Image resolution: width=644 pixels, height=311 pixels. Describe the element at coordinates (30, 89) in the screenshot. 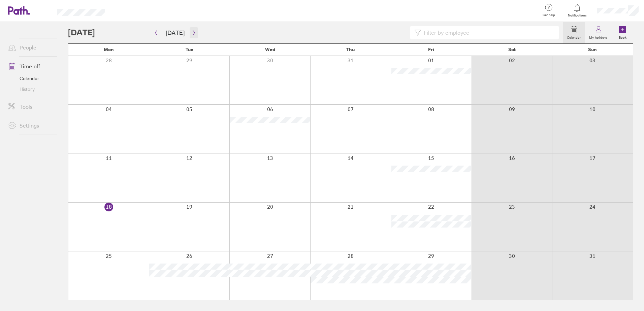

I see `a: History` at that location.